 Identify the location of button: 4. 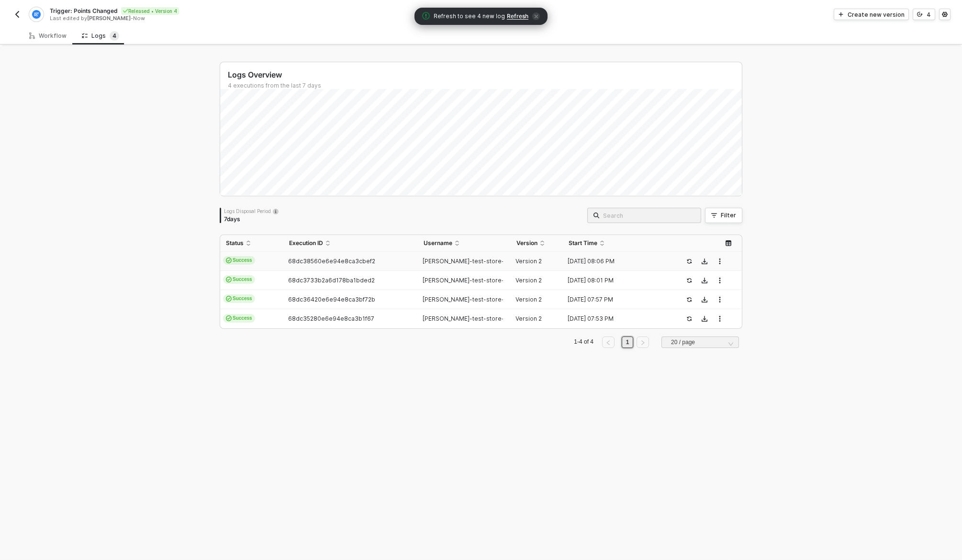
(923, 15).